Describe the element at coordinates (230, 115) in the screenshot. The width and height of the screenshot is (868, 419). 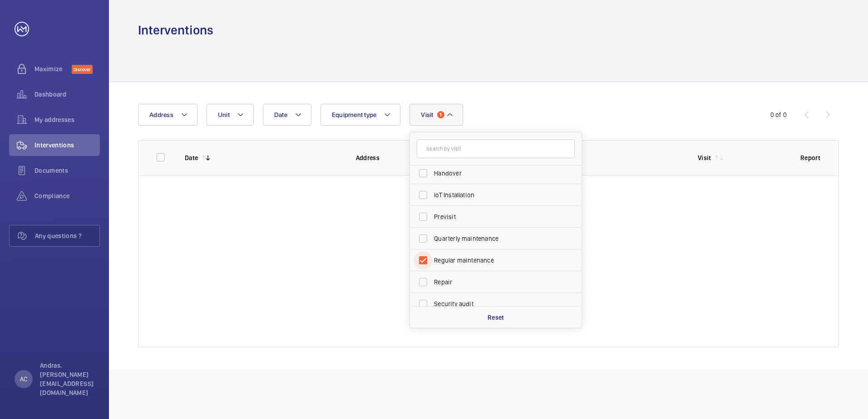
I see `button: Unit` at that location.